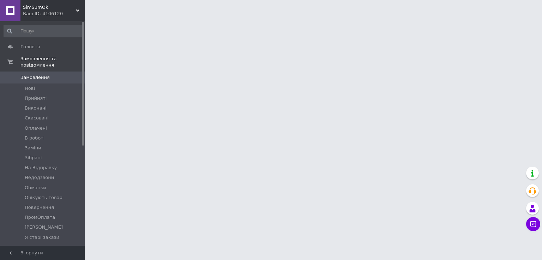 The height and width of the screenshot is (260, 542). I want to click on span: Очікують товар, so click(43, 198).